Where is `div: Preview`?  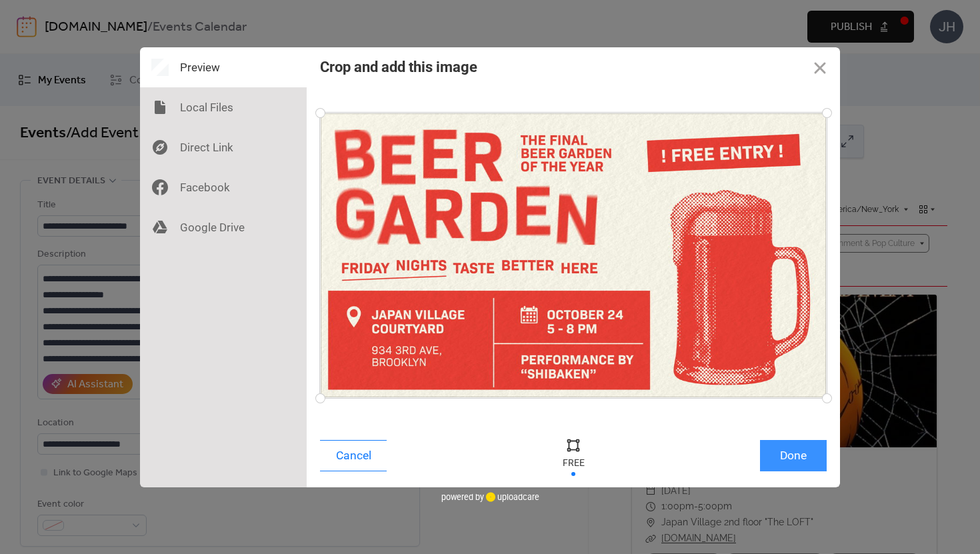 div: Preview is located at coordinates (223, 67).